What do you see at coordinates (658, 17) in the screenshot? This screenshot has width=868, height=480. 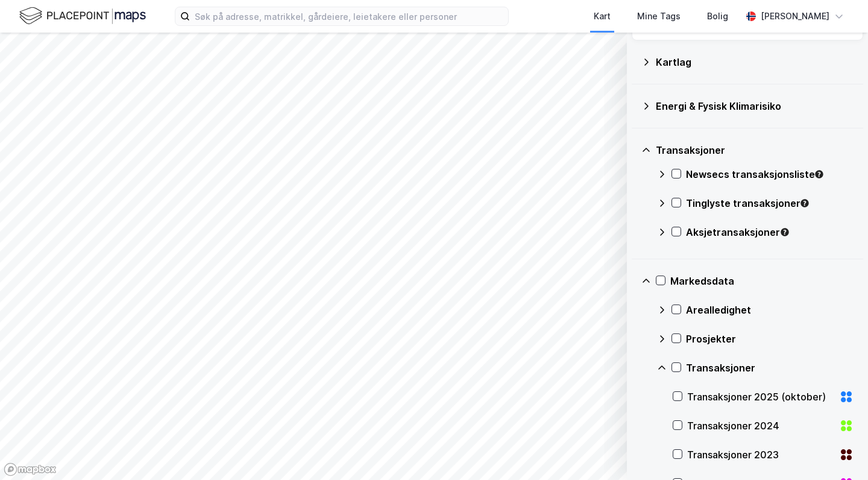 I see `div: Mine Tags` at bounding box center [658, 17].